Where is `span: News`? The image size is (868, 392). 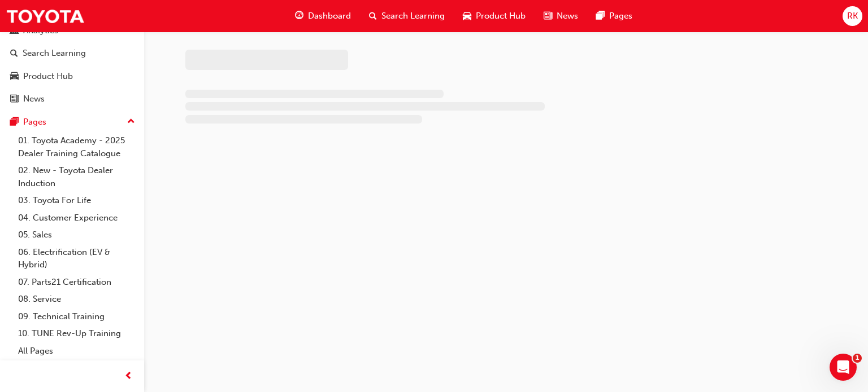 span: News is located at coordinates (567, 16).